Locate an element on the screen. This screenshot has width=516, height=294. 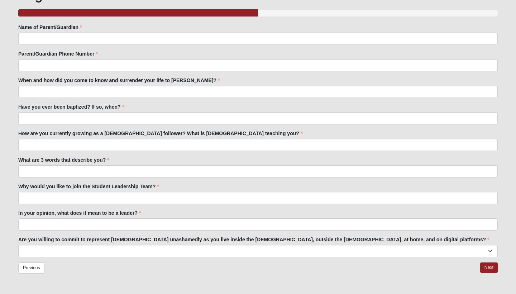
label: In your opinion, what does it mean to be a leader? is located at coordinates (79, 213).